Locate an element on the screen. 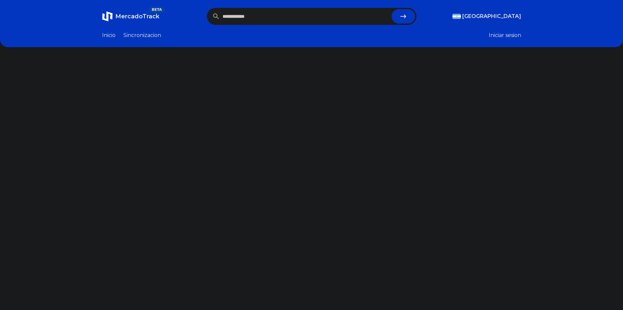 The height and width of the screenshot is (310, 623). button: Iniciar sesion is located at coordinates (505, 35).